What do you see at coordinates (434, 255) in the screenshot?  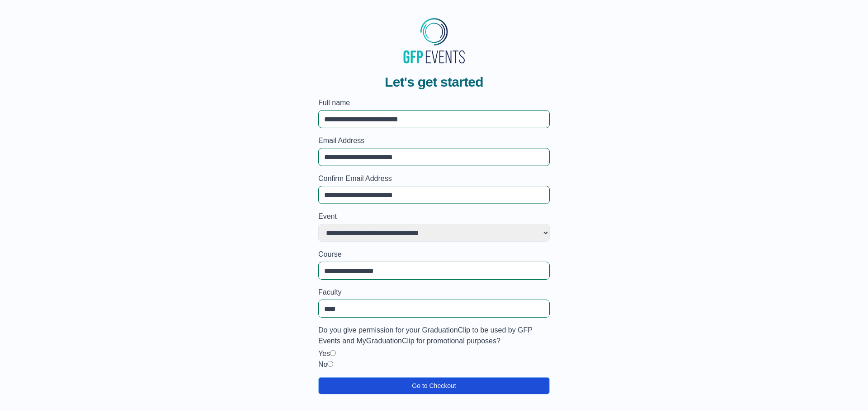 I see `label: Course` at bounding box center [434, 255].